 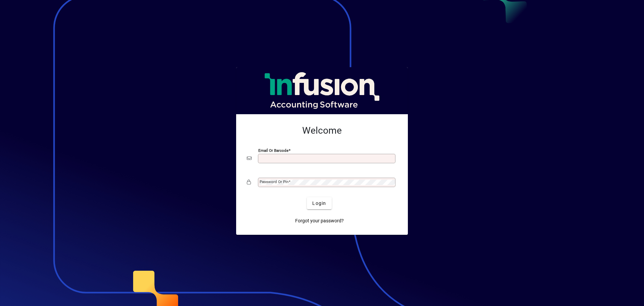 I want to click on mat-label: Email or Barcode, so click(x=273, y=150).